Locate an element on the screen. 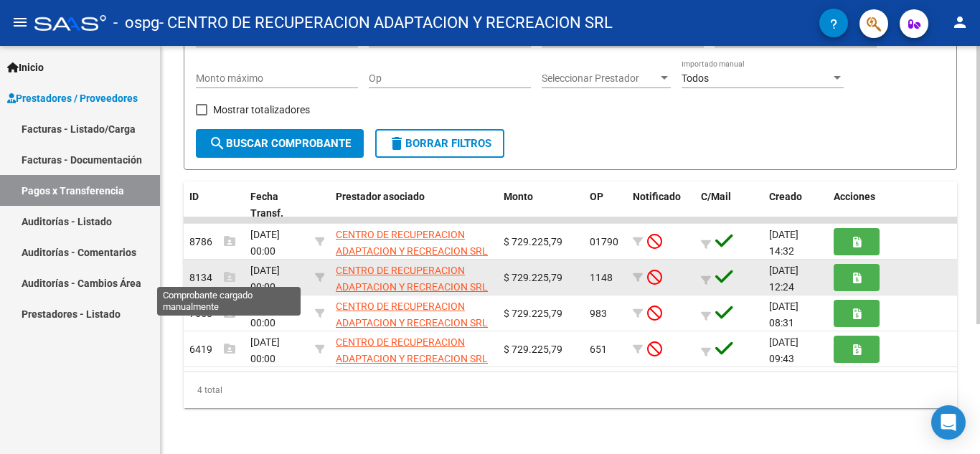 This screenshot has width=980, height=454. span: Monto is located at coordinates (518, 196).